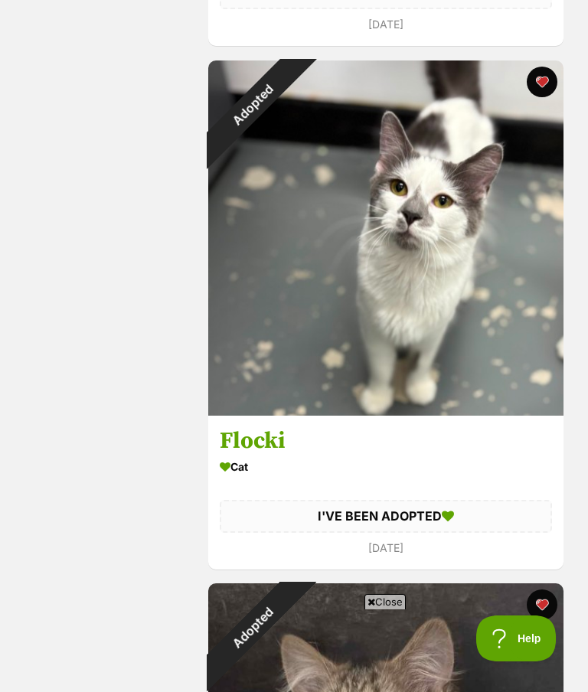 The image size is (588, 692). Describe the element at coordinates (252, 104) in the screenshot. I see `div: Adopted` at that location.